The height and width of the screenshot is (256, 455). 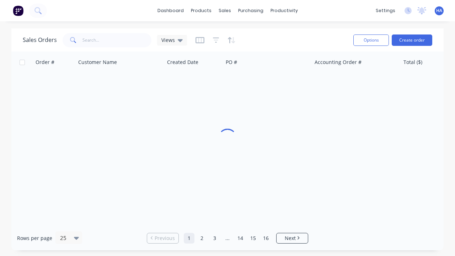 I want to click on div: Total ($), so click(x=412, y=62).